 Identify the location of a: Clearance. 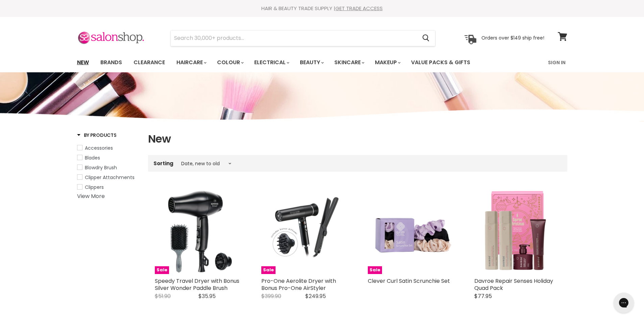
(149, 63).